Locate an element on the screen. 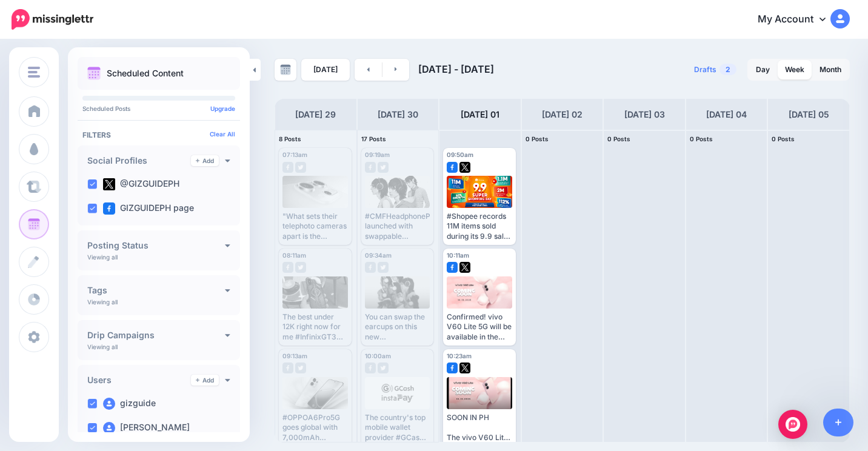 The height and width of the screenshot is (451, 868). a: Clear All is located at coordinates (222, 134).